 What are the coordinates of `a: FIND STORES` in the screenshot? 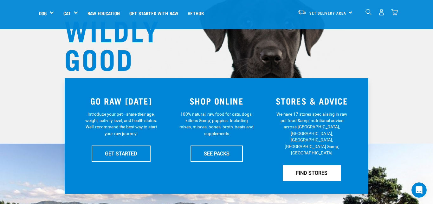 It's located at (312, 173).